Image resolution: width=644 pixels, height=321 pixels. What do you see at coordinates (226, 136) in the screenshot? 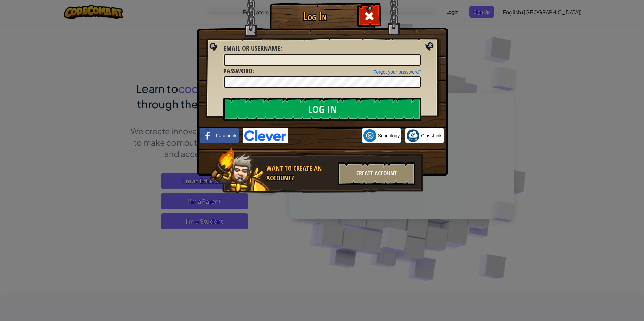
I see `span: Facebook` at bounding box center [226, 136].